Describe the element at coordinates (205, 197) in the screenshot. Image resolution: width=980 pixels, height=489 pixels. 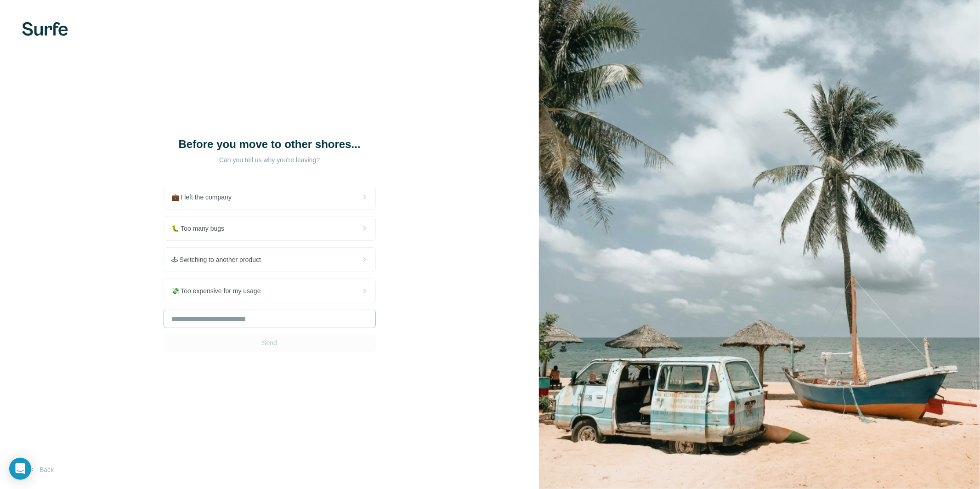
I see `span: 💼 I left the company` at that location.